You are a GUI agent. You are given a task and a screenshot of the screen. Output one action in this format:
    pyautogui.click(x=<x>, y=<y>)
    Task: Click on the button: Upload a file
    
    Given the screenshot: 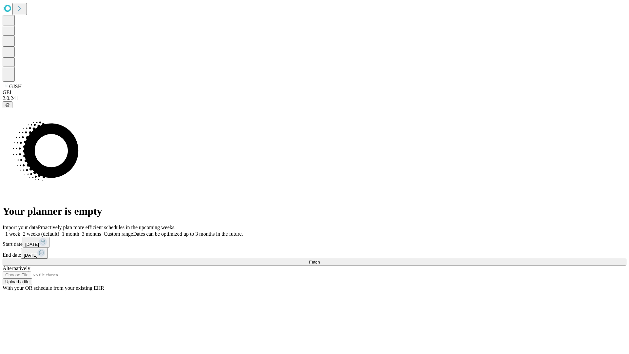 What is the action you would take?
    pyautogui.click(x=17, y=282)
    